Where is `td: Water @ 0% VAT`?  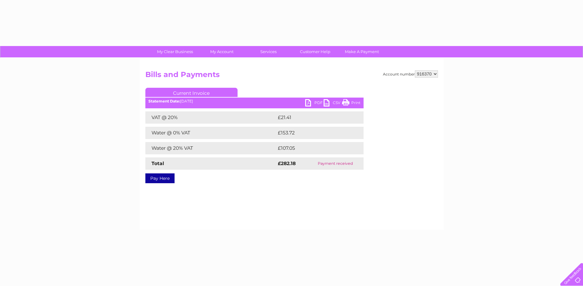
td: Water @ 0% VAT is located at coordinates (211, 133).